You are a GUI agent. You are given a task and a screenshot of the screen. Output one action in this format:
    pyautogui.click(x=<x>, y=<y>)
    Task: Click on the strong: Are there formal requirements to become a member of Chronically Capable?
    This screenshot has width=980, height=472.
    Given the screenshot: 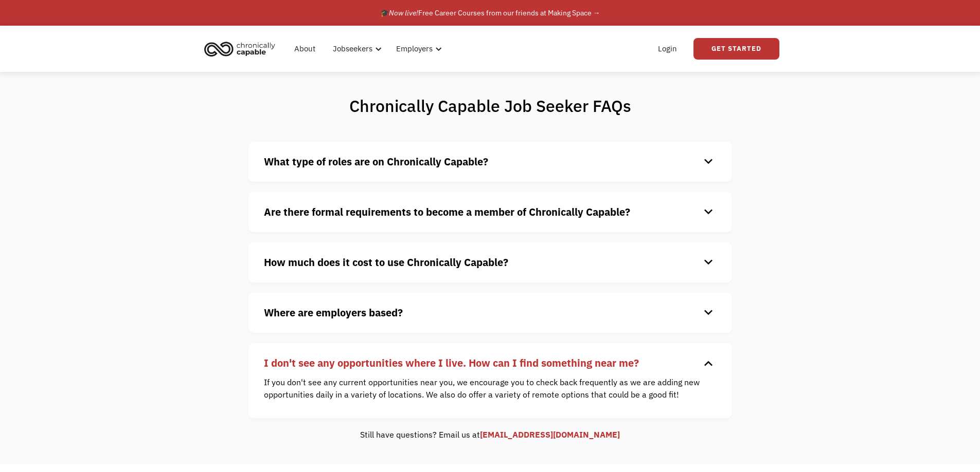 What is the action you would take?
    pyautogui.click(x=447, y=212)
    